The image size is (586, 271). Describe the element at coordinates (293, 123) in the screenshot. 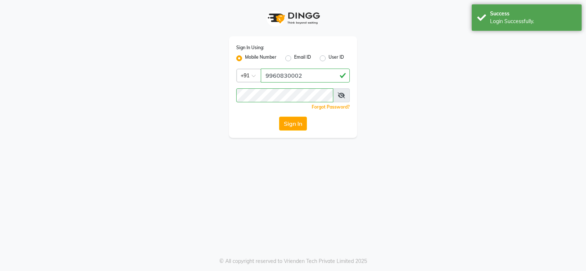

I see `button: Sign In` at that location.